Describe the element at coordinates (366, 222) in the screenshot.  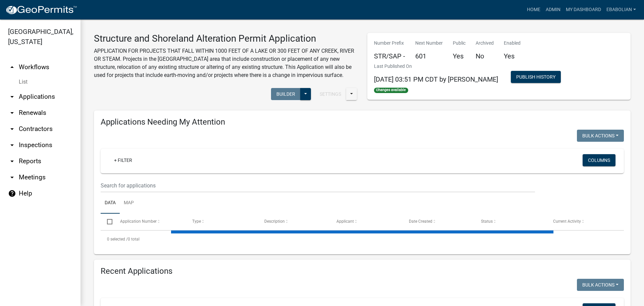
I see `datatable-header-cell: Applicant` at that location.